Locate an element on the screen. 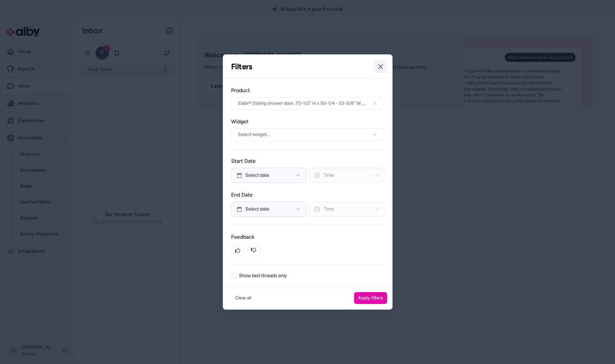  label: Start Date is located at coordinates (308, 161).